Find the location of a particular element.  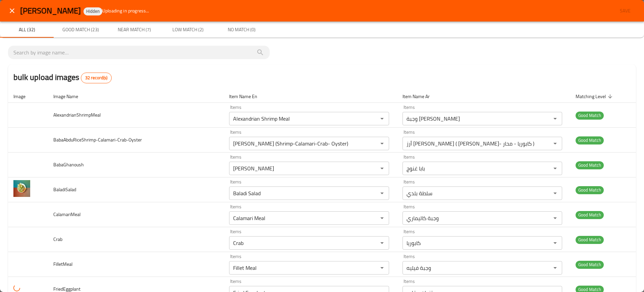

input: search is located at coordinates (139, 53).